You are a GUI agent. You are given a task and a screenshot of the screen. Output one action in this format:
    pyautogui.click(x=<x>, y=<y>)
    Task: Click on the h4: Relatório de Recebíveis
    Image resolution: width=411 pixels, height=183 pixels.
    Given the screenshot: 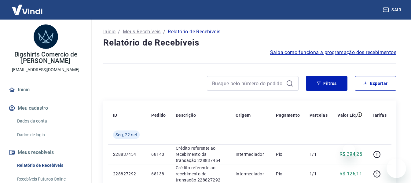 What is the action you would take?
    pyautogui.click(x=250, y=43)
    